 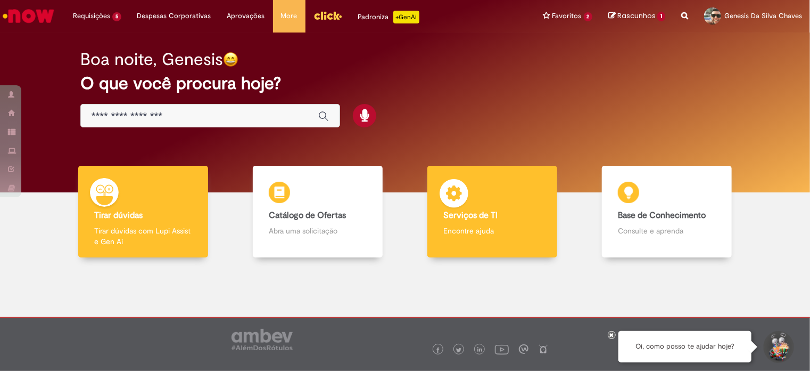 I want to click on span: Favoritos, so click(x=567, y=16).